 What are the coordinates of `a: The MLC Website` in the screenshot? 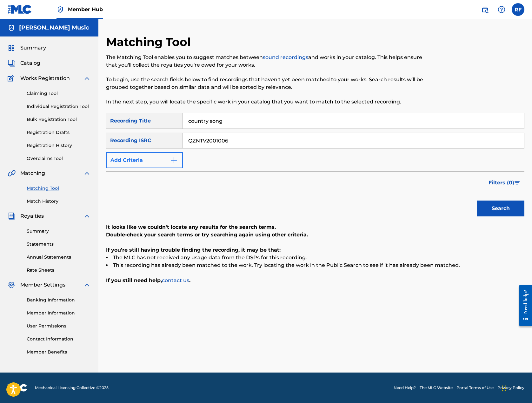 It's located at (436, 388).